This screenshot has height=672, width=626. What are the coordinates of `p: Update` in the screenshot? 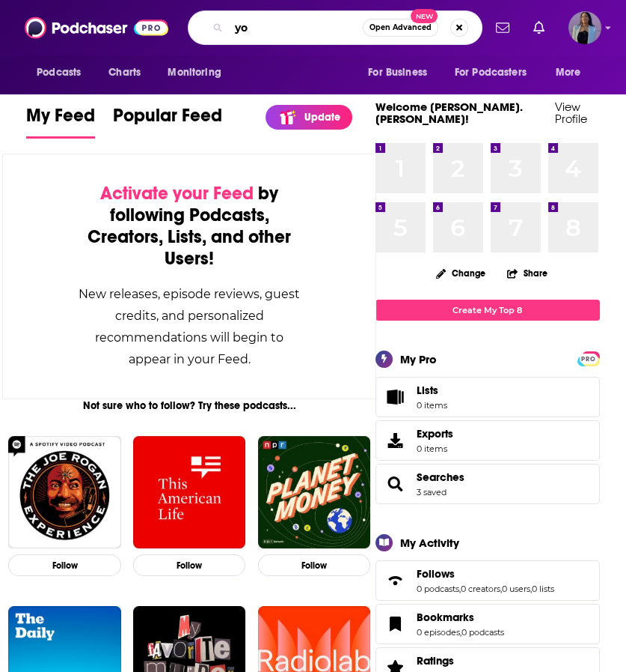 It's located at (322, 117).